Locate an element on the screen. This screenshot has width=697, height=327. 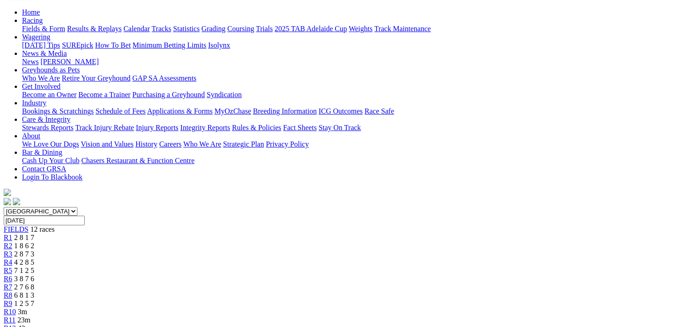
a: FIELDS is located at coordinates (16, 229).